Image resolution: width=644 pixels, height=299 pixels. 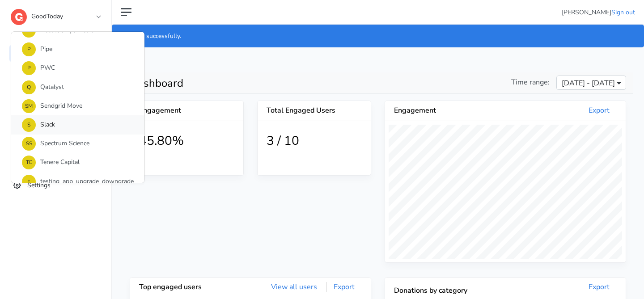 What do you see at coordinates (314, 141) in the screenshot?
I see `h1: 3 / 10` at bounding box center [314, 141].